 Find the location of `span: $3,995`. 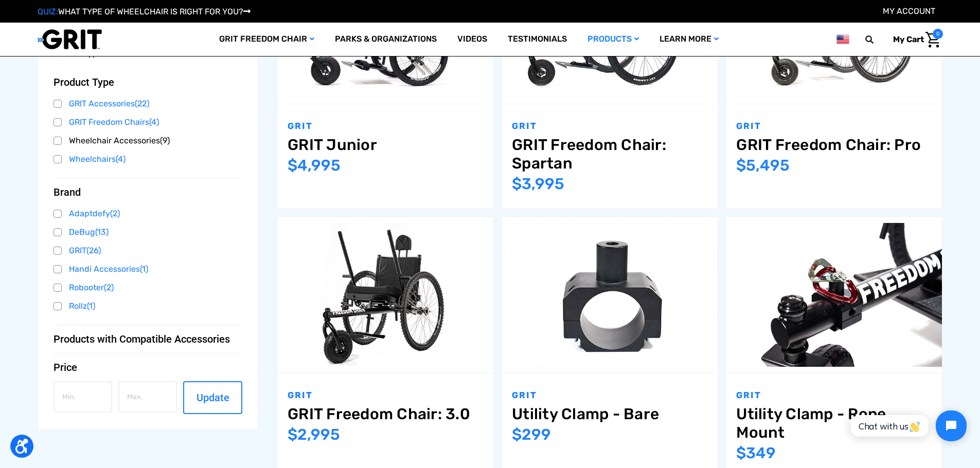

span: $3,995 is located at coordinates (538, 184).